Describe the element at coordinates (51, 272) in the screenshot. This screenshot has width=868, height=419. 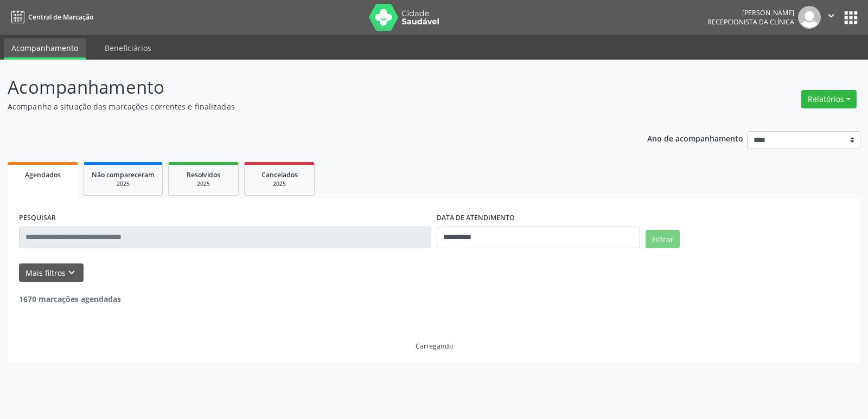
I see `button: Mais filtroskeyboard_arrow_down` at that location.